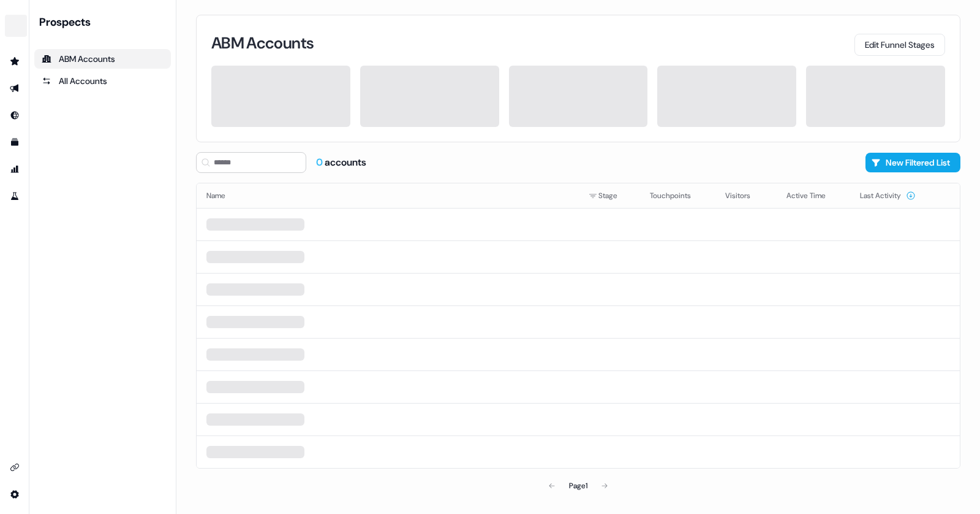 This screenshot has width=980, height=514. What do you see at coordinates (15, 169) in the screenshot?
I see `a: Go to attribution` at bounding box center [15, 169].